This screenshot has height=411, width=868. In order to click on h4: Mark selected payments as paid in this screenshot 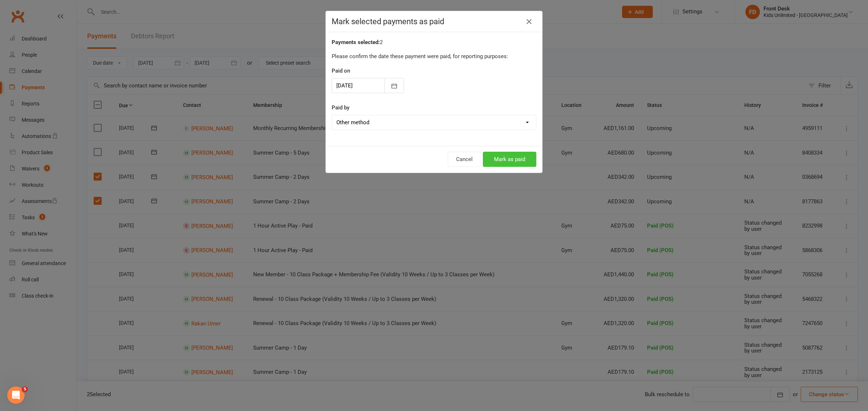, I will do `click(434, 21)`.